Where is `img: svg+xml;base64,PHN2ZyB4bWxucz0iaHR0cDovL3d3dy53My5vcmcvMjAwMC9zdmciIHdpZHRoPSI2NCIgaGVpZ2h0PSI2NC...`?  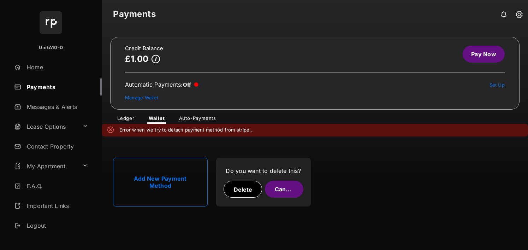
img: svg+xml;base64,PHN2ZyB4bWxucz0iaHR0cDovL3d3dy53My5vcmcvMjAwMC9zdmciIHdpZHRoPSI2NCIgaGVpZ2h0PSI2NC... is located at coordinates (51, 23).